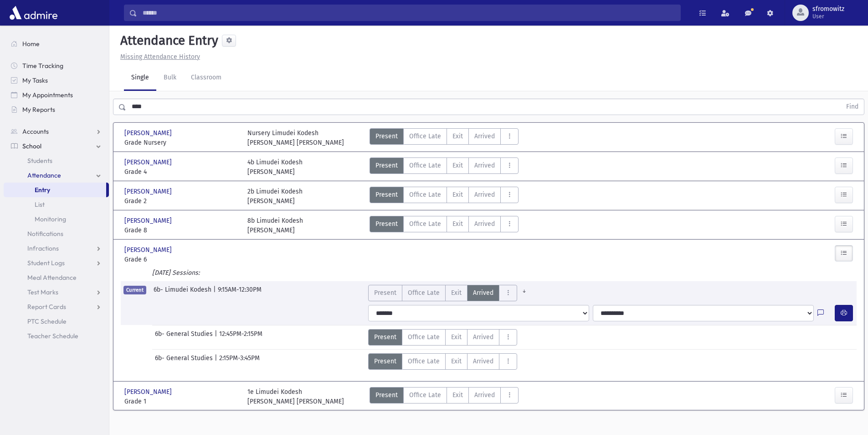 The width and height of the screenshot is (868, 435). I want to click on a: Time Tracking, so click(56, 66).